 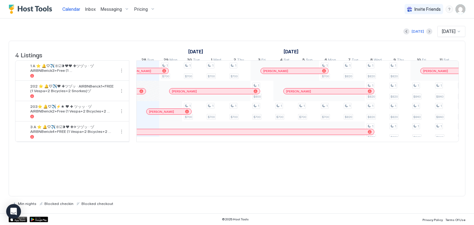 I want to click on div: User profile, so click(x=461, y=9).